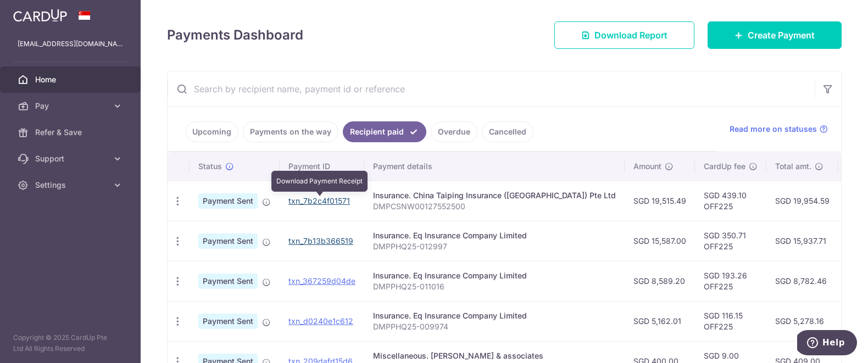 This screenshot has width=868, height=363. What do you see at coordinates (40, 15) in the screenshot?
I see `img: CardUp` at bounding box center [40, 15].